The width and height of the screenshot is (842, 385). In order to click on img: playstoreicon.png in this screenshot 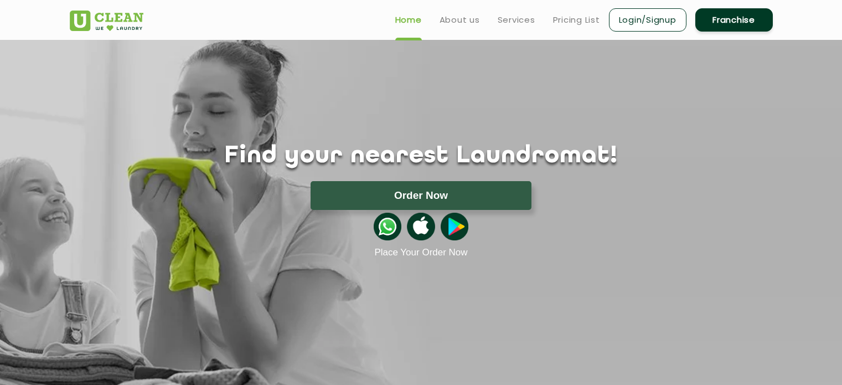, I will do `click(455, 226)`.